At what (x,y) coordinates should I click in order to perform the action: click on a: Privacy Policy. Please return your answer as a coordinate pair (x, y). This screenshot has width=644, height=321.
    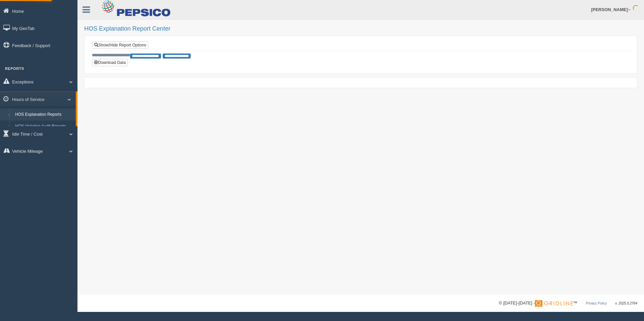
    Looking at the image, I should click on (596, 303).